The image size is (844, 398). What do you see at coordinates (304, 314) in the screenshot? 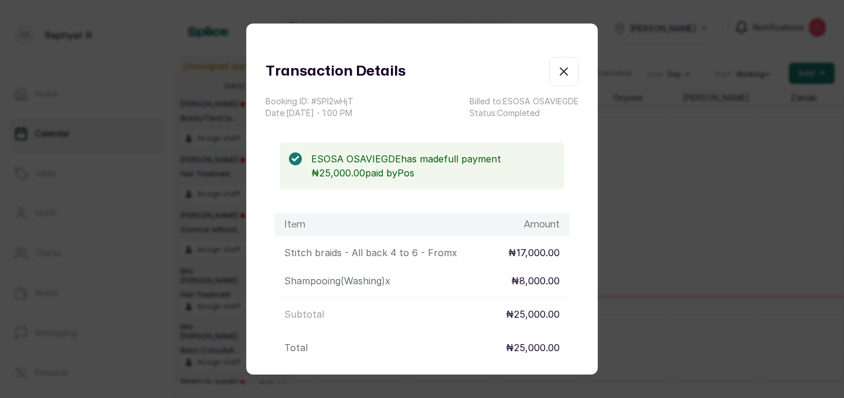
I see `p: Subtotal` at bounding box center [304, 314].